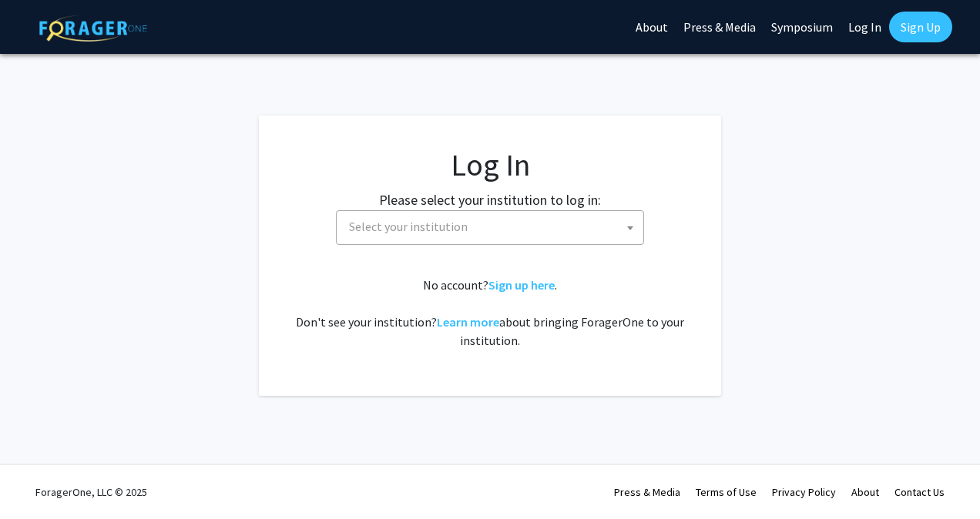  I want to click on a: Privacy Policy, so click(804, 493).